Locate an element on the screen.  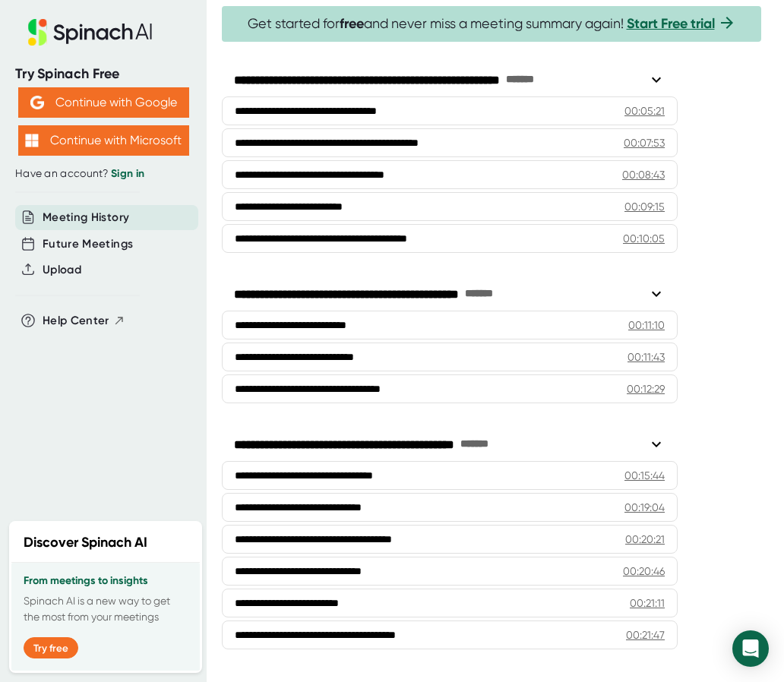
div: 00:09:15 is located at coordinates (644, 207).